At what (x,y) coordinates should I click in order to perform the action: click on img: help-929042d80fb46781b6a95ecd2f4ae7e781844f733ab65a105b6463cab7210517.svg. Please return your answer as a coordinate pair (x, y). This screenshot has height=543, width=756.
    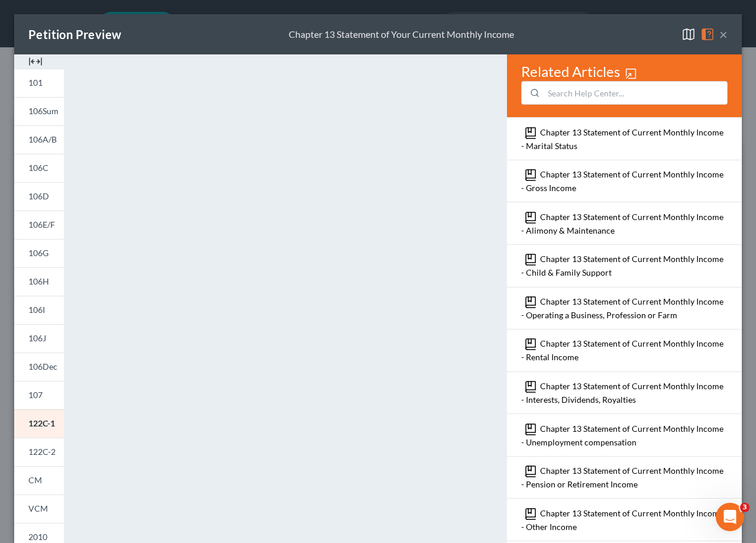
    Looking at the image, I should click on (707, 34).